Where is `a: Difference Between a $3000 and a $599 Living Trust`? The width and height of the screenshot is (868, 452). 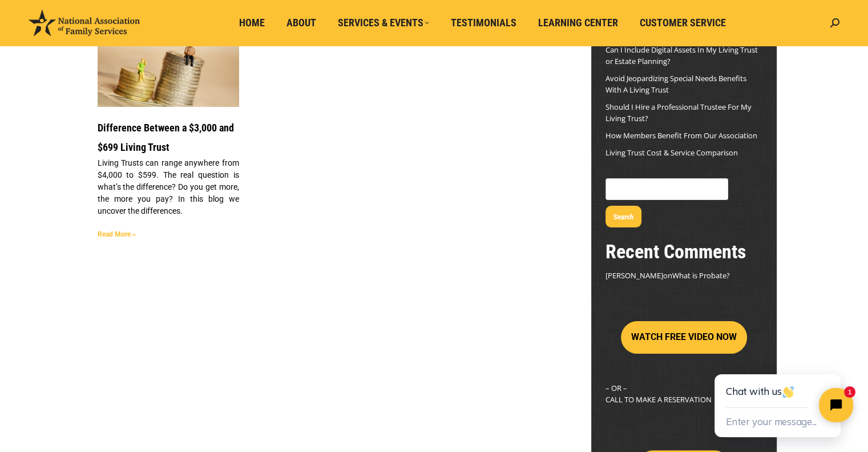
a: Difference Between a $3000 and a $599 Living Trust is located at coordinates (168, 60).